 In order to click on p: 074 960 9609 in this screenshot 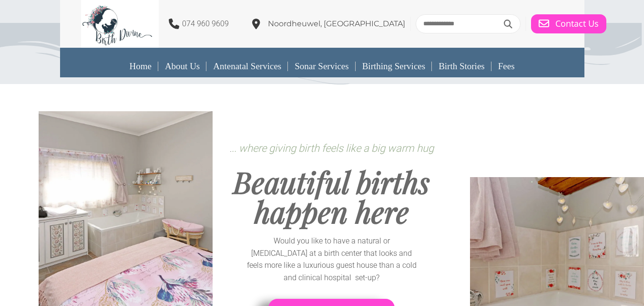, I will do `click(205, 24)`.